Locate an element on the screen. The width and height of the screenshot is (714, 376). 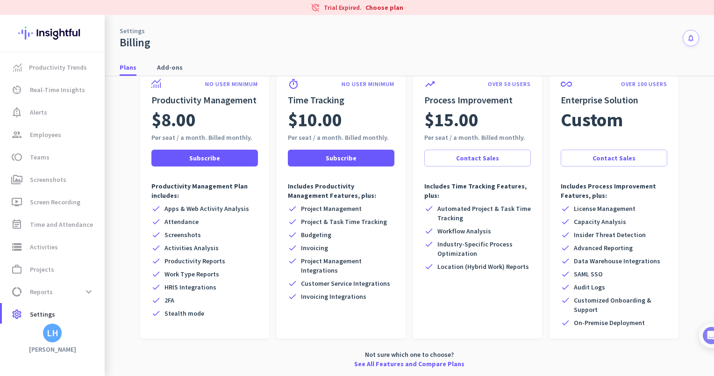
p: Includes Productivity Management Features, plus: is located at coordinates (341, 191).